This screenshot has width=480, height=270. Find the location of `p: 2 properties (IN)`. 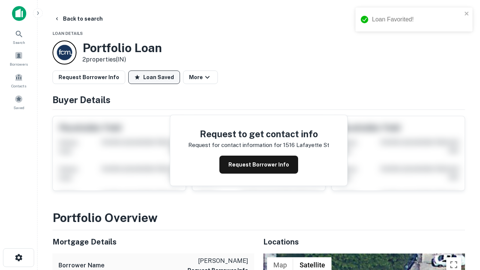

p: 2 properties (IN) is located at coordinates (122, 60).